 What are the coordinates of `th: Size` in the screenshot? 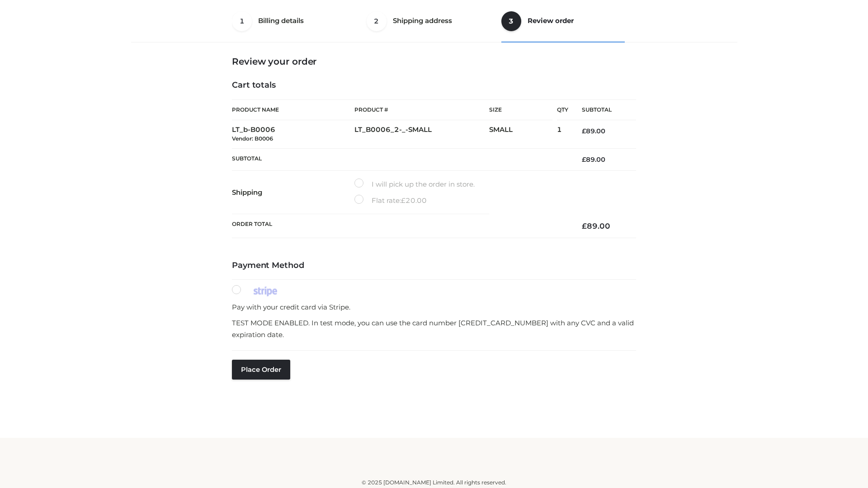 It's located at (521, 110).